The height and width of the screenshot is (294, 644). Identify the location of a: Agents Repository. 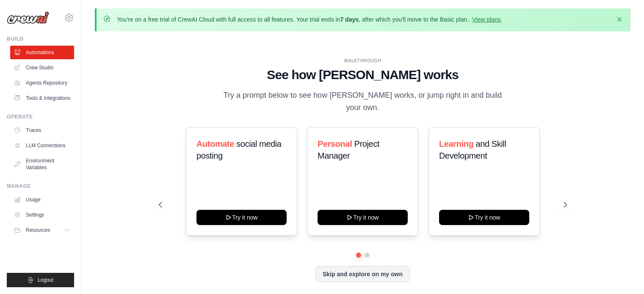
(41, 83).